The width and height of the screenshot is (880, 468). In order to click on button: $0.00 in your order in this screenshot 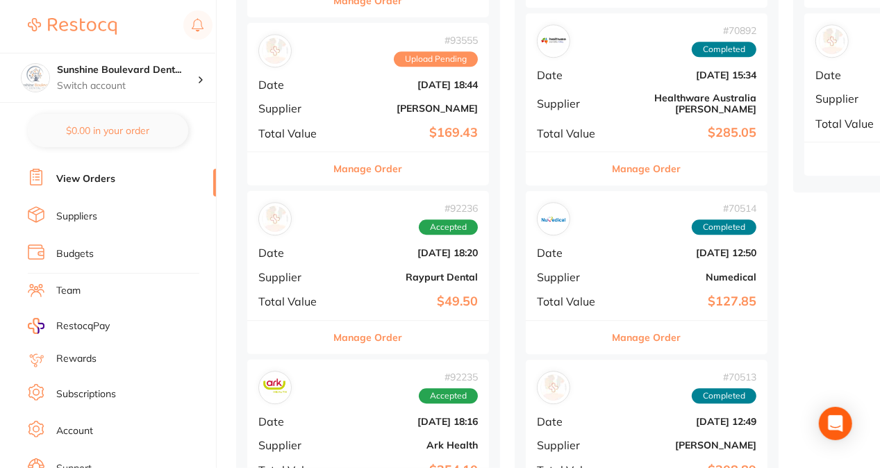, I will do `click(108, 131)`.